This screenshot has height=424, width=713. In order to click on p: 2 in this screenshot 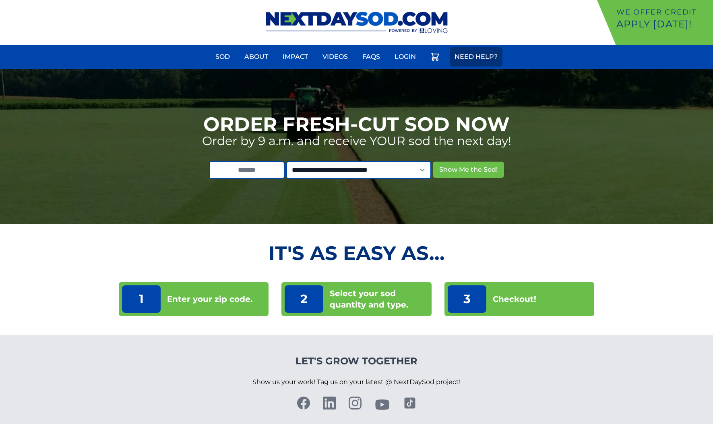, I will do `click(304, 299)`.